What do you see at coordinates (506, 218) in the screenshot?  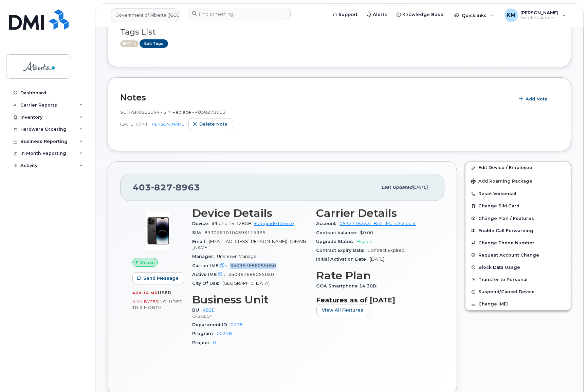 I see `span: Change Plan / Features` at bounding box center [506, 218].